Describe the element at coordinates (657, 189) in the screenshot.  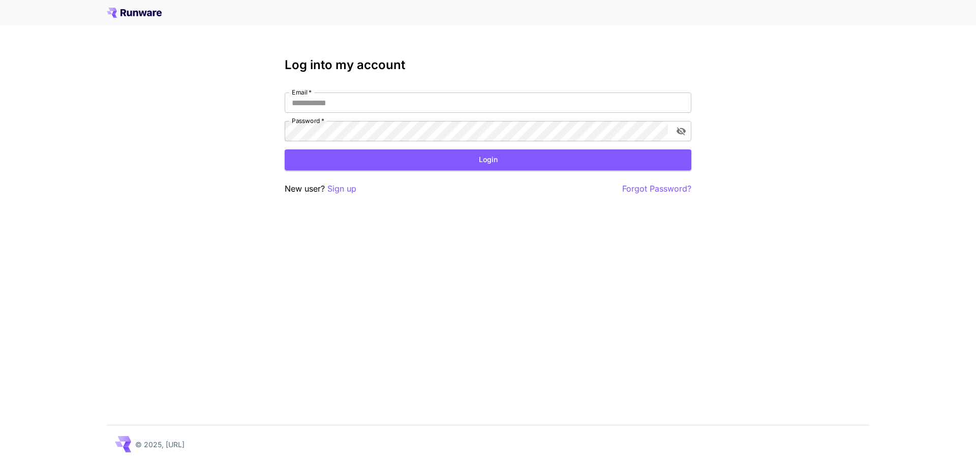
I see `button: Forgot Password?` at that location.